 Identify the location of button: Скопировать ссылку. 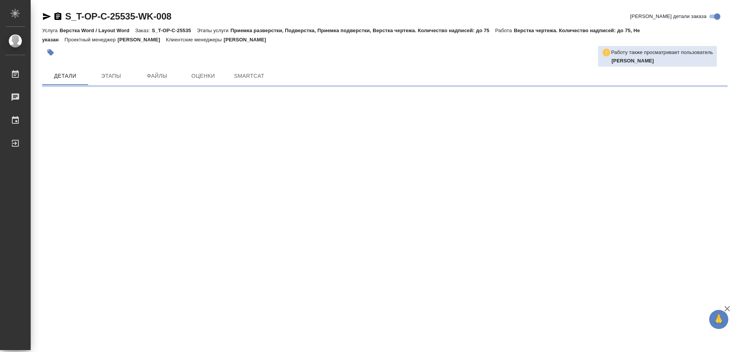
(58, 16).